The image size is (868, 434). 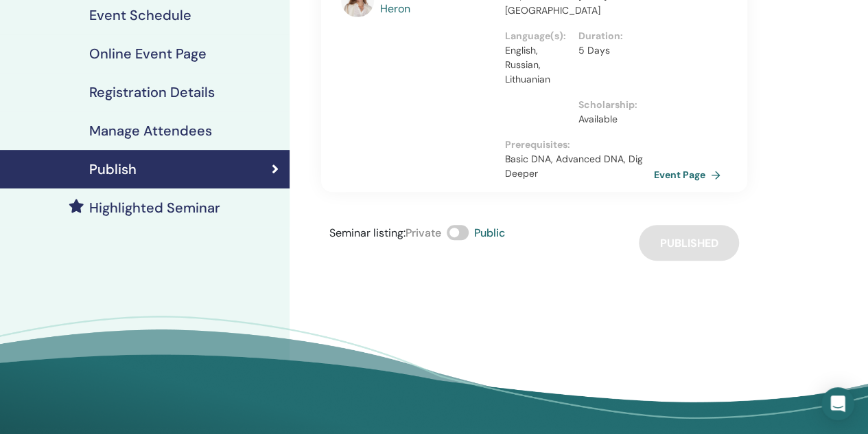 What do you see at coordinates (140, 15) in the screenshot?
I see `h4: Event Schedule` at bounding box center [140, 15].